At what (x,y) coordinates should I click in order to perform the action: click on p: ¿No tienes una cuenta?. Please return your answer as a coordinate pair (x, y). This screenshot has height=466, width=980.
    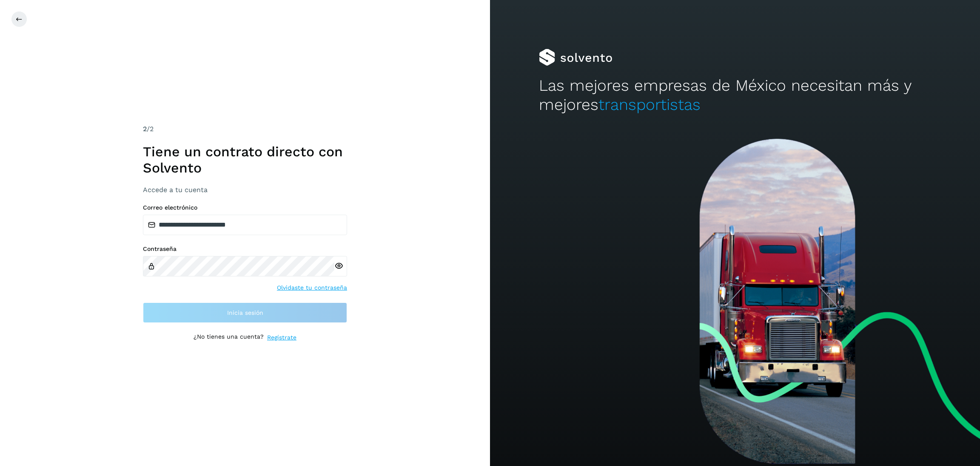
    Looking at the image, I should click on (229, 337).